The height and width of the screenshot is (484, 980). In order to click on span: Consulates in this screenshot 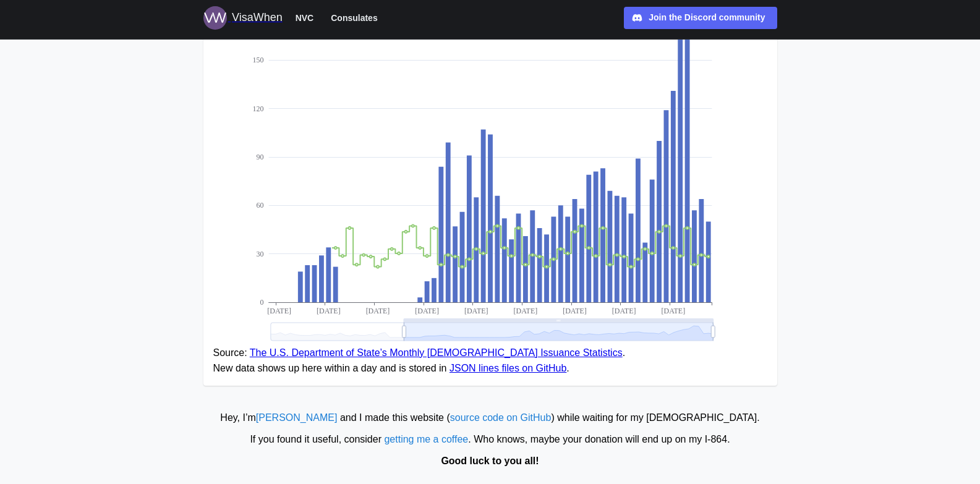, I will do `click(353, 18)`.